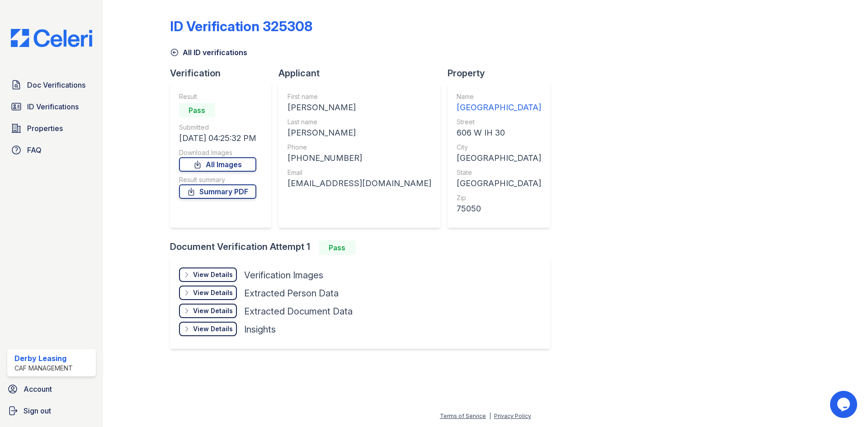 This screenshot has height=427, width=868. Describe the element at coordinates (283, 275) in the screenshot. I see `div: Verification Images` at that location.